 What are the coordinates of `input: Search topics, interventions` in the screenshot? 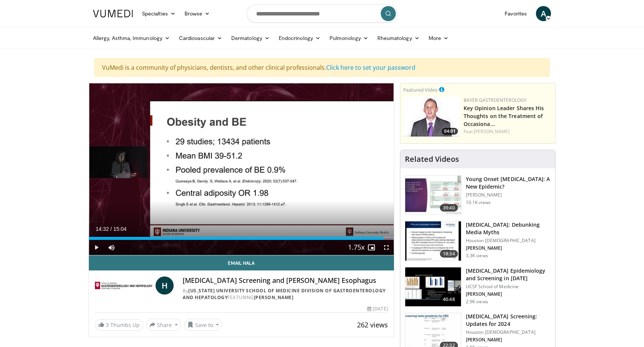 It's located at (322, 14).